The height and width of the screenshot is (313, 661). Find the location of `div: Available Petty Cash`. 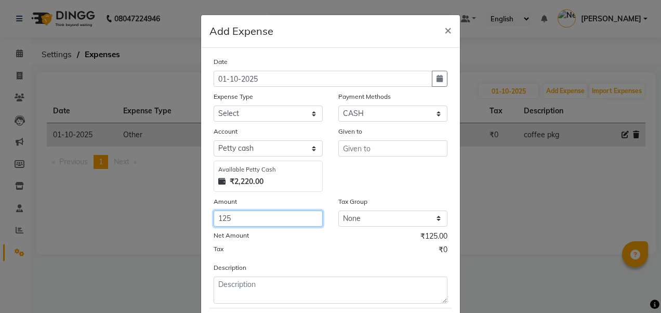

div: Available Petty Cash is located at coordinates (268, 169).